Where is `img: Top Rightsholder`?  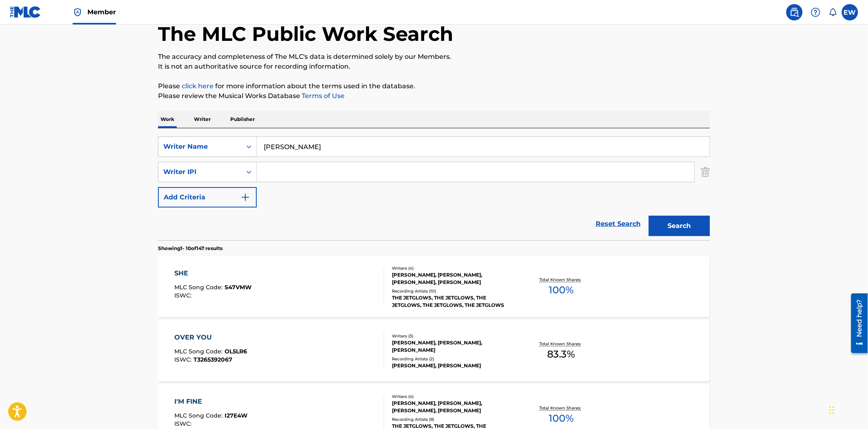
img: Top Rightsholder is located at coordinates (78, 12).